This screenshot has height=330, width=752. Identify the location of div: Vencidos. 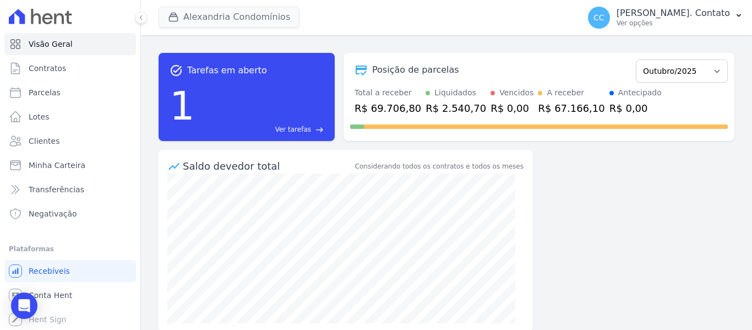
(516, 92).